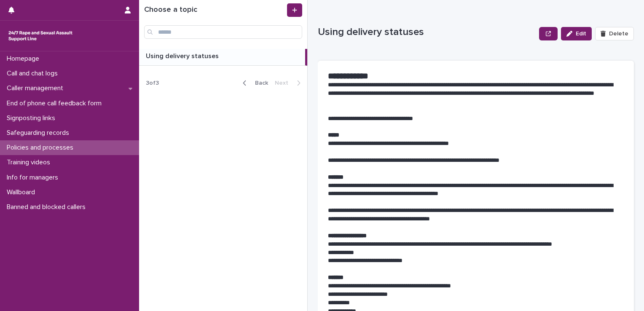  I want to click on button: Back, so click(254, 83).